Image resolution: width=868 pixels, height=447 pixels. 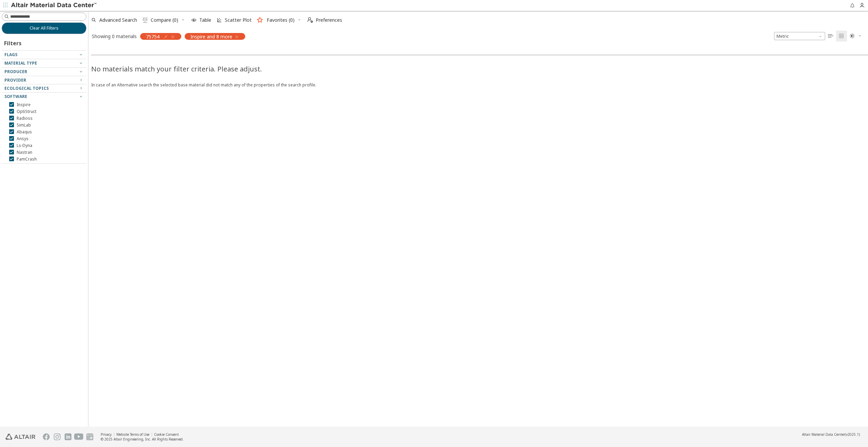 What do you see at coordinates (841, 36) in the screenshot?
I see `button: Tile View` at bounding box center [841, 36].